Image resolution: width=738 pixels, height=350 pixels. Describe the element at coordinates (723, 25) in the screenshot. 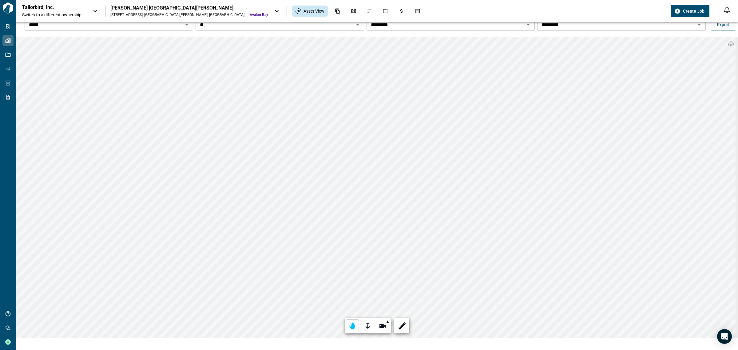

I see `span: Export` at that location.